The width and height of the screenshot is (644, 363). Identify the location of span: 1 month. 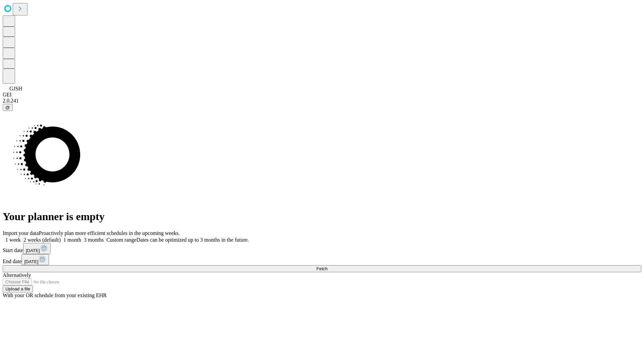
(72, 240).